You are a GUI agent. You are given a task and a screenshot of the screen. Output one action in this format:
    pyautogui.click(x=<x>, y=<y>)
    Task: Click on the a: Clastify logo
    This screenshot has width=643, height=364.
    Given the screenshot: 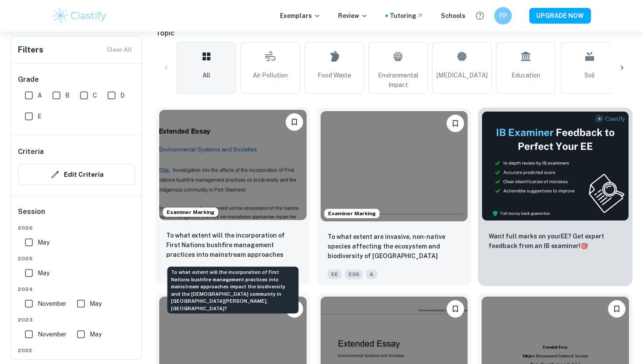 What is the action you would take?
    pyautogui.click(x=79, y=16)
    